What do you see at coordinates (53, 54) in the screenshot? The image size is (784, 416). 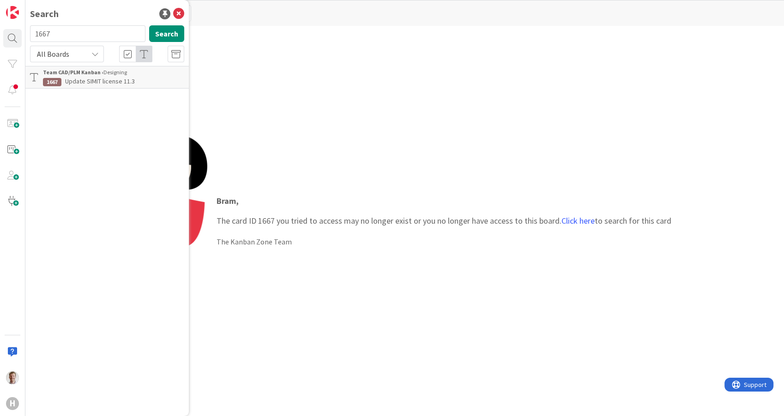 I see `span: All Boards` at bounding box center [53, 54].